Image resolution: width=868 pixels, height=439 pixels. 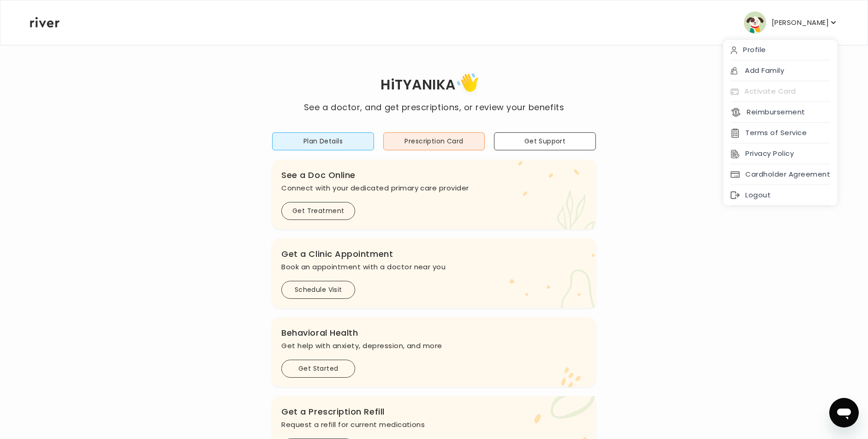 What do you see at coordinates (318, 211) in the screenshot?
I see `button: Get Treatment` at bounding box center [318, 211].